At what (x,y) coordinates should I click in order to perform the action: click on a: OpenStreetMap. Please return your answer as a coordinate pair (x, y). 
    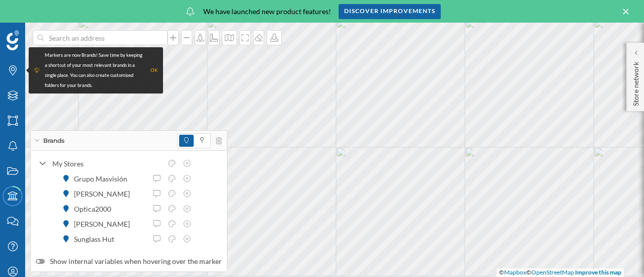
    Looking at the image, I should click on (552, 272).